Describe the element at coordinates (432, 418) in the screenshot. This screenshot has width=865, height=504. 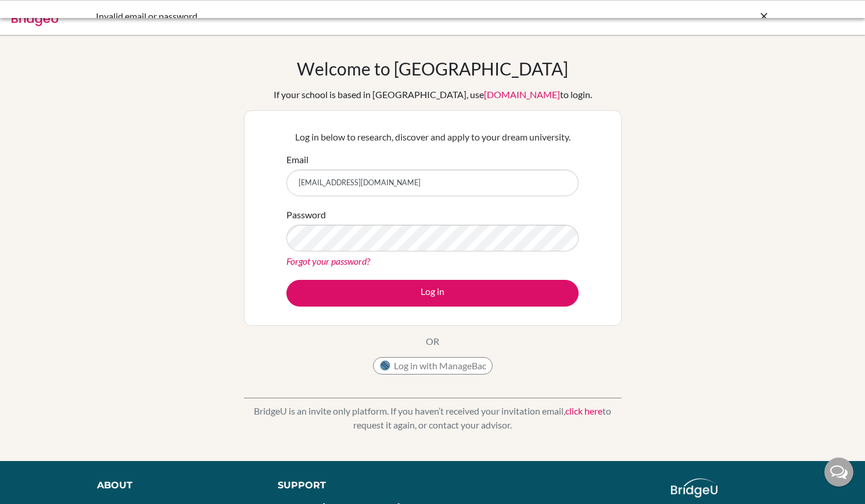
I see `p: BridgeU is an invite only platform. If you haven’t received your invitation email, to request it ...` at that location.